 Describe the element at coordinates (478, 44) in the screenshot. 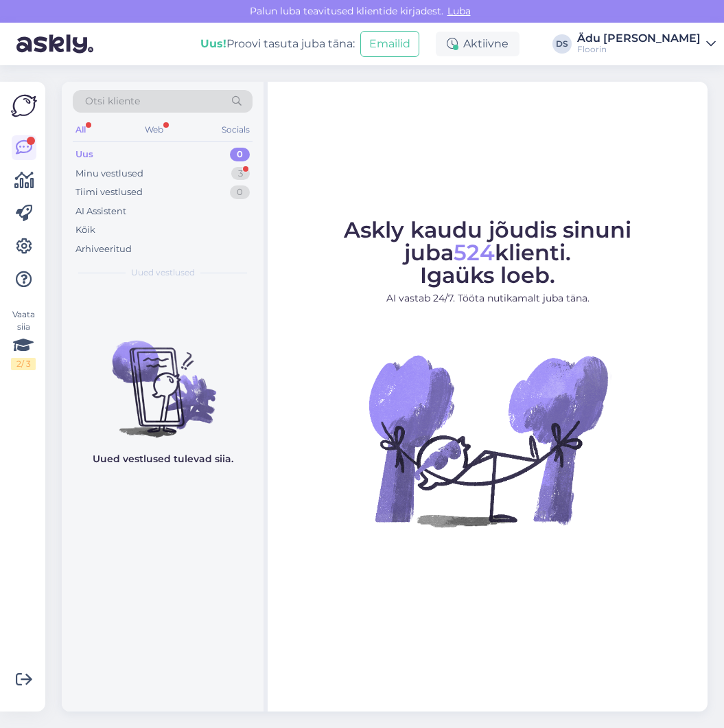

I see `div: Aktiivne` at that location.